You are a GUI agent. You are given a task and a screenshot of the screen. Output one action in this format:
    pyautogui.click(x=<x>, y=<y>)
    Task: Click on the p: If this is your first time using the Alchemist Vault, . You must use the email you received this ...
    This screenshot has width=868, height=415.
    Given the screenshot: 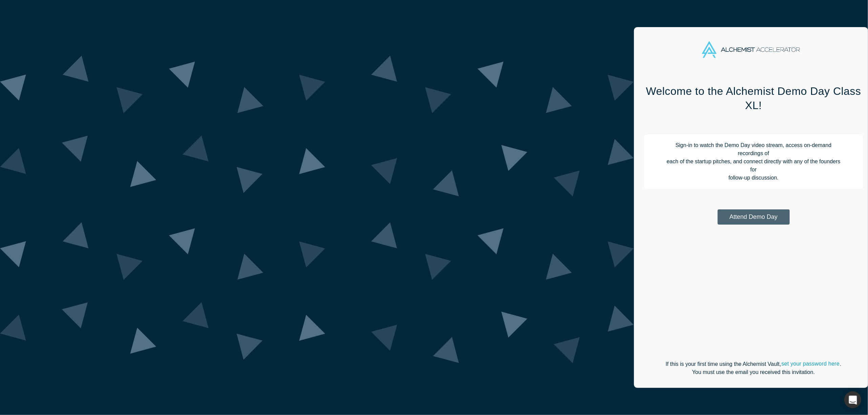 What is the action you would take?
    pyautogui.click(x=754, y=368)
    